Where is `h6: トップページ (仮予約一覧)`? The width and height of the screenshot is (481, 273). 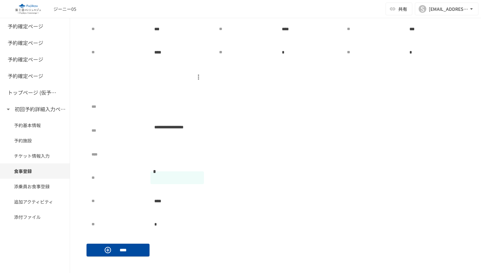
h6: トップページ (仮予約一覧) is located at coordinates (33, 93).